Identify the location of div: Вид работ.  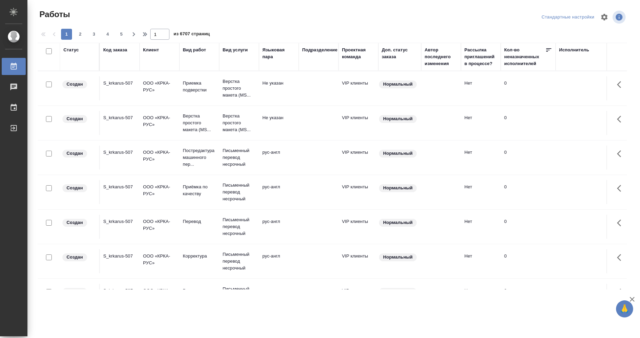
(194, 50).